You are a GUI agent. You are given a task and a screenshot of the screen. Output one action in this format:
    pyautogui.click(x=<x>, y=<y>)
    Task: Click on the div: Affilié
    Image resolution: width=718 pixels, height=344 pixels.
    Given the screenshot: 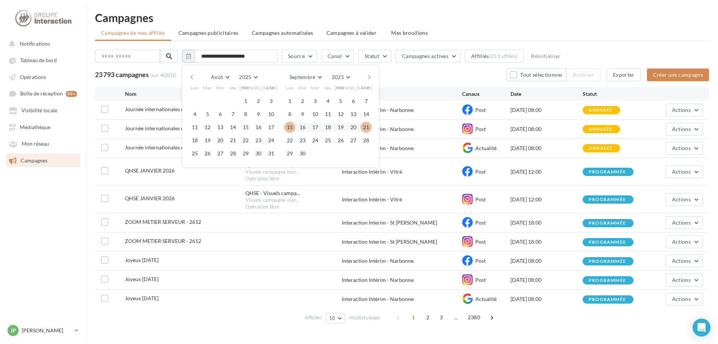 What is the action you would take?
    pyautogui.click(x=402, y=94)
    